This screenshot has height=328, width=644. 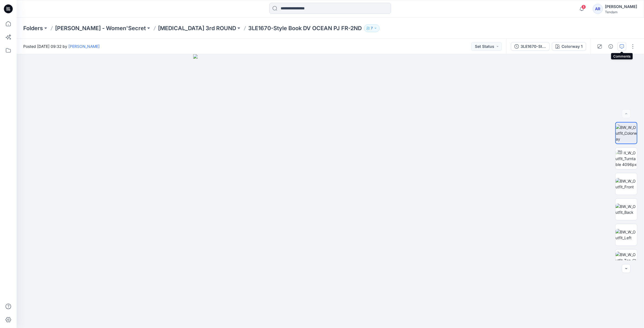 What do you see at coordinates (305, 28) in the screenshot?
I see `p: 3LE1670-Style Book DV OCEAN PJ FR-2ND` at bounding box center [305, 28].